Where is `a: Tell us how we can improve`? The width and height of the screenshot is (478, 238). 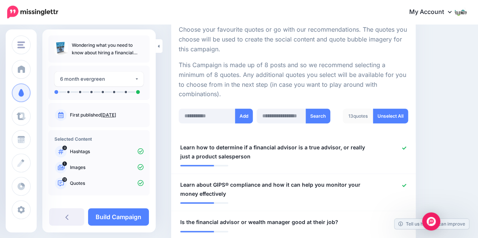
a: Tell us how we can improve is located at coordinates (432, 224).